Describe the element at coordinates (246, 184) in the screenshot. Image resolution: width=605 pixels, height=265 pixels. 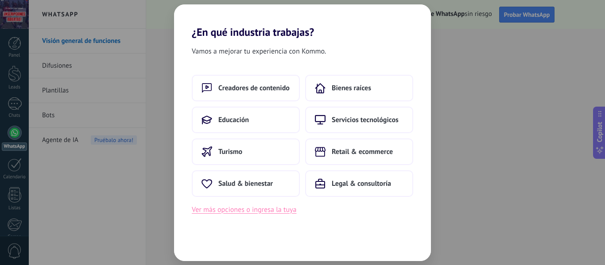
I see `button: Salud & bienestar` at that location.